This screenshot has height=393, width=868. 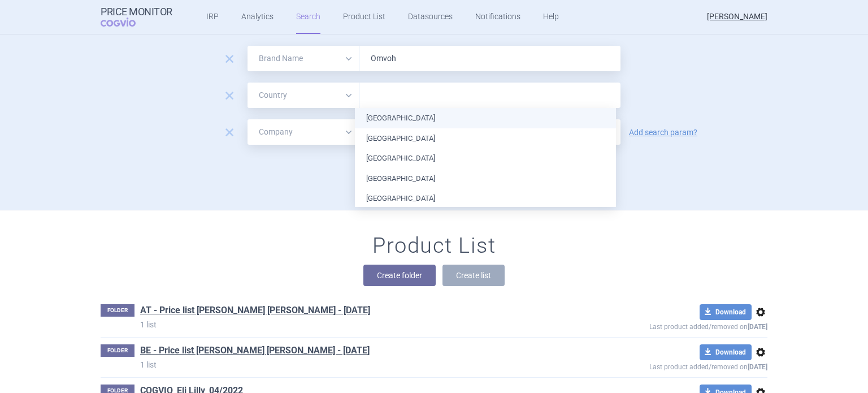 I want to click on span: COGVIO, so click(x=126, y=22).